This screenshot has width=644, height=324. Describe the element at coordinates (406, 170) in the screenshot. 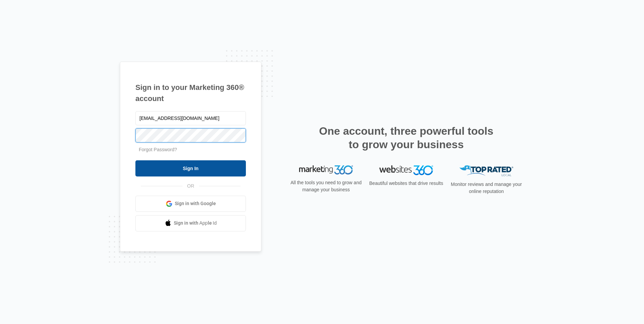

I see `img: Websites 360` at that location.